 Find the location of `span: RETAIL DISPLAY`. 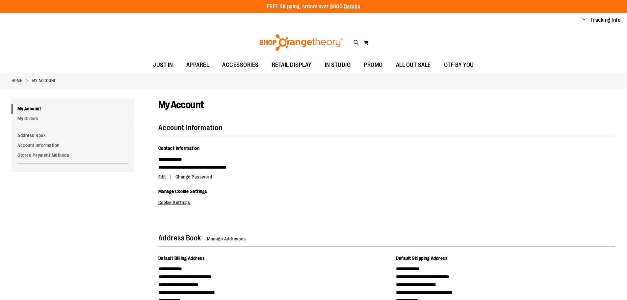

span: RETAIL DISPLAY is located at coordinates (291, 65).